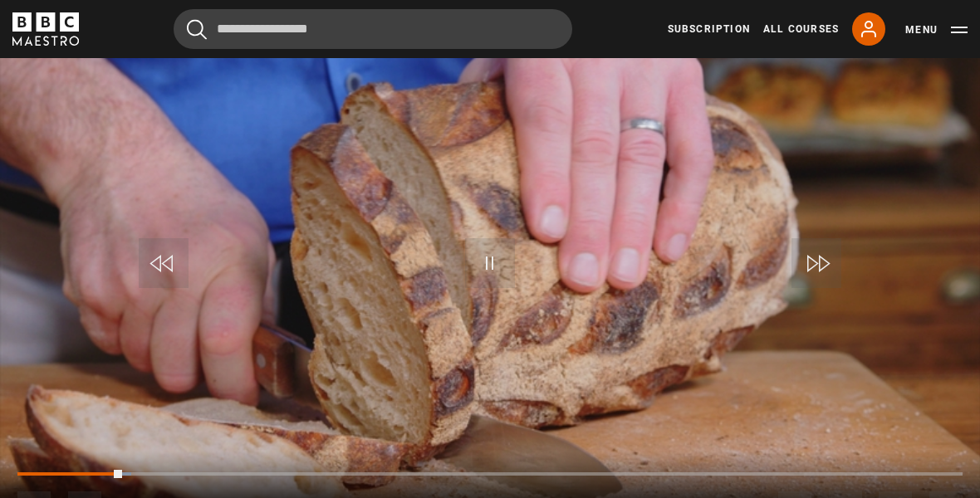 This screenshot has width=980, height=498. I want to click on button: Submit the search query, so click(197, 29).